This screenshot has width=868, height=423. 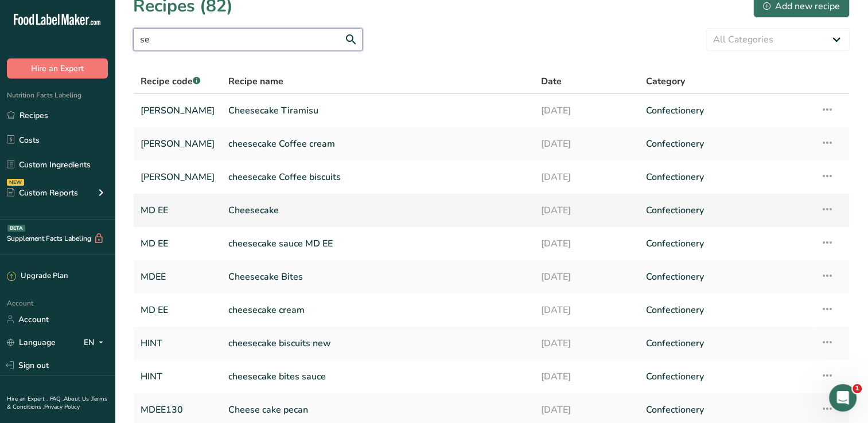 What do you see at coordinates (248, 39) in the screenshot?
I see `input: Search for recipe` at bounding box center [248, 39].